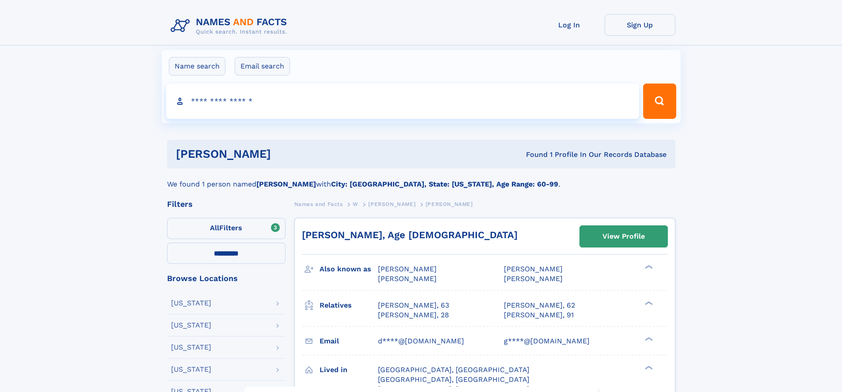 The image size is (842, 392). What do you see at coordinates (402, 101) in the screenshot?
I see `input: search input` at bounding box center [402, 101].